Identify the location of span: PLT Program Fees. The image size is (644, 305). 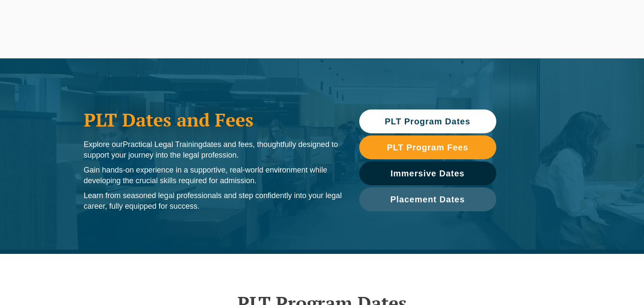
(427, 147).